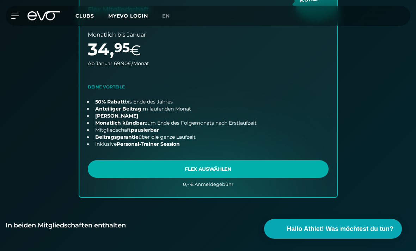 The width and height of the screenshot is (416, 251). Describe the element at coordinates (166, 16) in the screenshot. I see `span: en` at that location.